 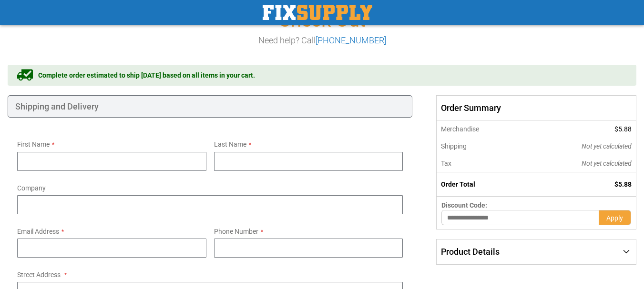 I want to click on span: Product Details, so click(x=470, y=251).